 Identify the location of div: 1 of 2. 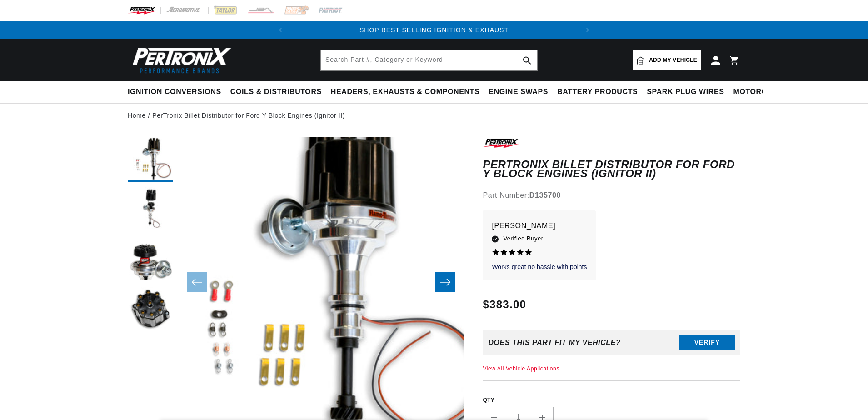
(434, 30).